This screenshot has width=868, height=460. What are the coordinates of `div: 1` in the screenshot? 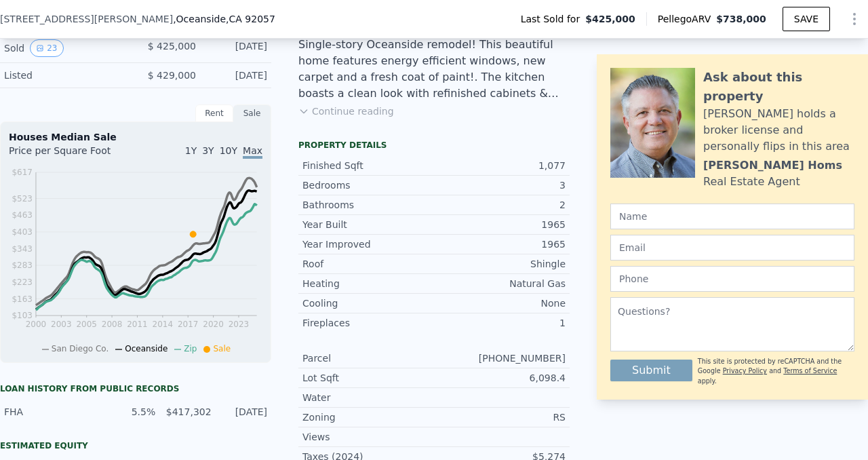 It's located at (500, 323).